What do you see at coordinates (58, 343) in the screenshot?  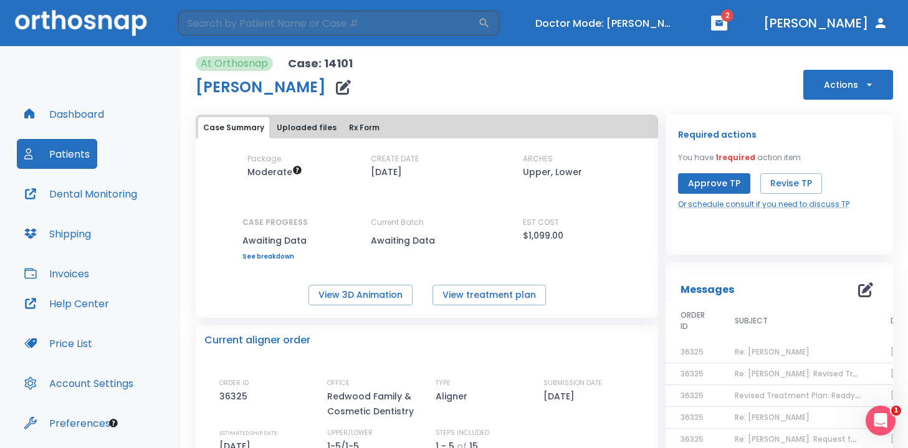 I see `button: Price List` at bounding box center [58, 343].